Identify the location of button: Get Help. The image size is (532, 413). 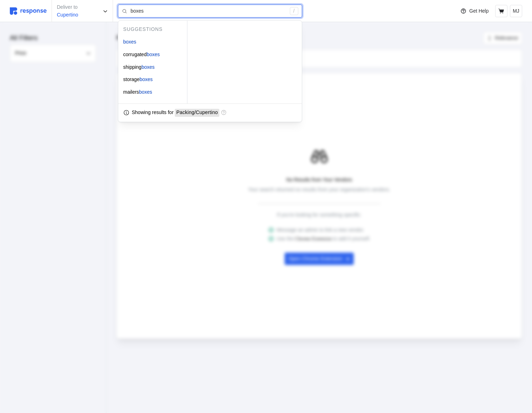
(474, 12).